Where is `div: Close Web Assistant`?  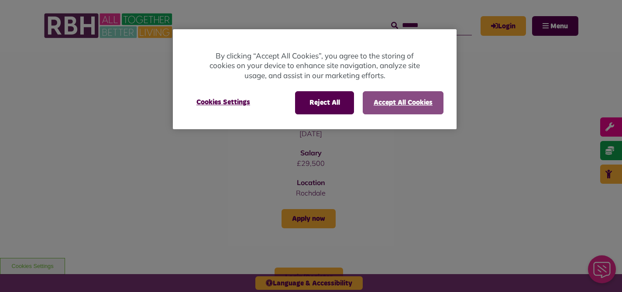
div: Close Web Assistant is located at coordinates (19, 17).